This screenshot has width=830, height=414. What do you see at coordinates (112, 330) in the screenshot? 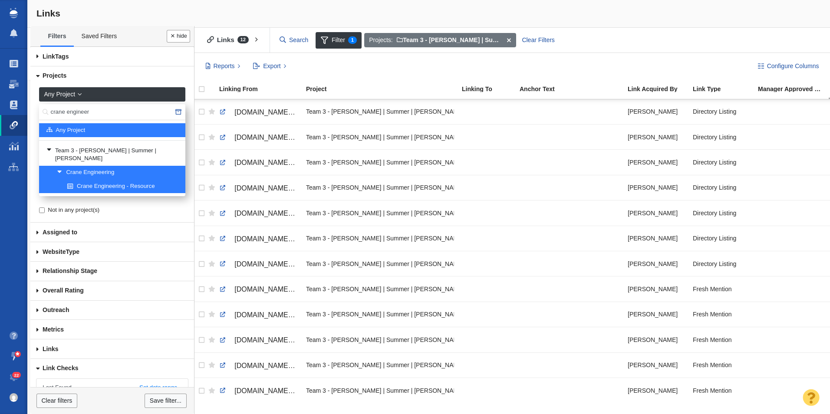
I see `a: Metrics` at bounding box center [112, 330].